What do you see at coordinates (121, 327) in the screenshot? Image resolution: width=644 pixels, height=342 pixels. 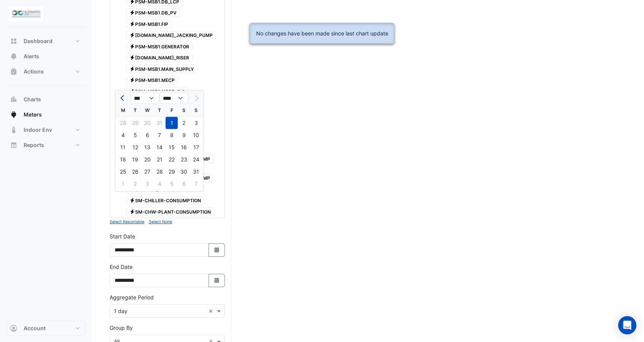 I see `label: Group By` at bounding box center [121, 327].